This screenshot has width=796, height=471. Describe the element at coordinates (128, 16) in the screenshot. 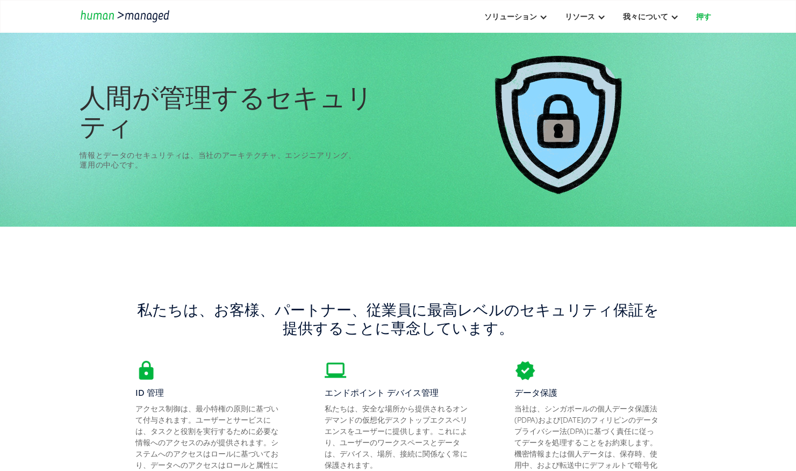

I see `a: 家` at that location.